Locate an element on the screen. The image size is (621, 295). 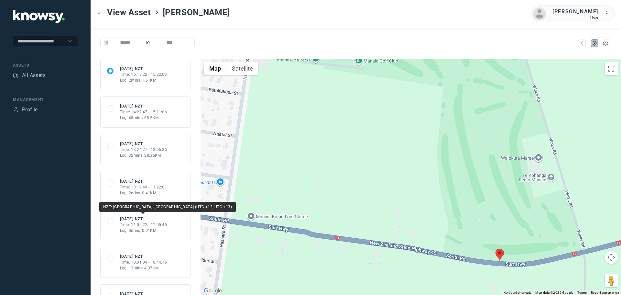
button: Show street map is located at coordinates (215, 69).